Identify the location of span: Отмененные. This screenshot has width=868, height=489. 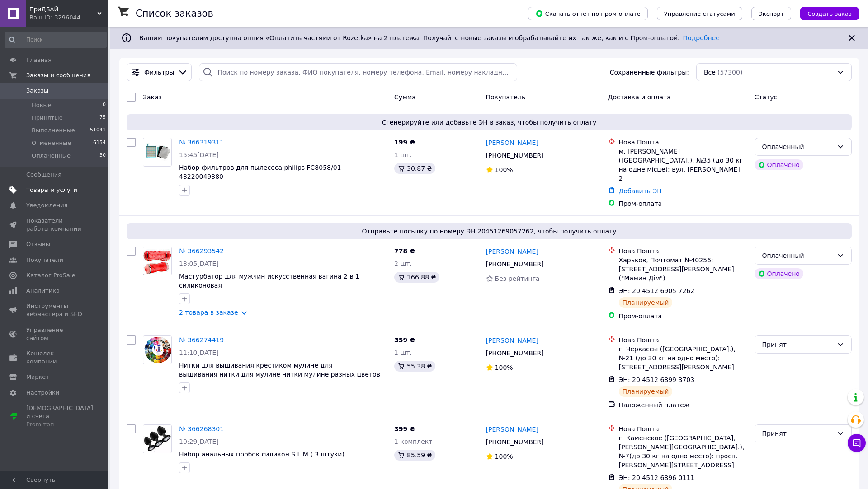
(51, 143).